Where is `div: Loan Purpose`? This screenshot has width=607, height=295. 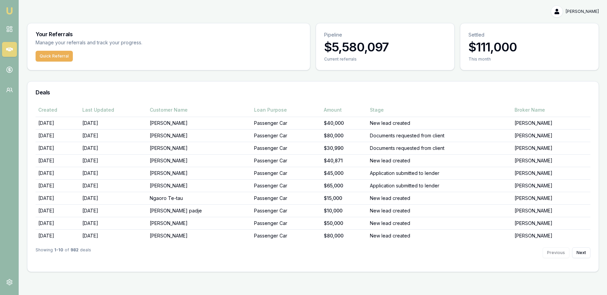
div: Loan Purpose is located at coordinates (286, 110).